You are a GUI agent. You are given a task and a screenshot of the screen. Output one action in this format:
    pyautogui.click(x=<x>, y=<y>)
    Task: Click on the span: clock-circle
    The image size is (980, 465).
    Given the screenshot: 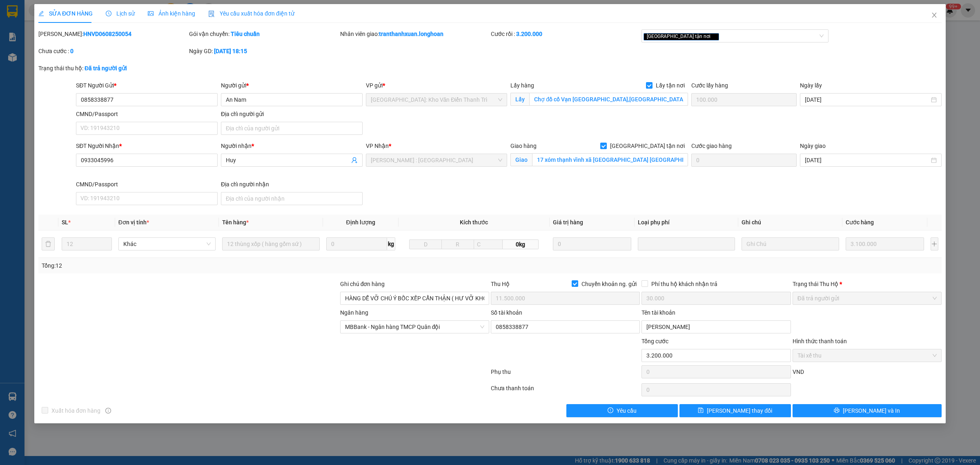 What is the action you would take?
    pyautogui.click(x=109, y=14)
    